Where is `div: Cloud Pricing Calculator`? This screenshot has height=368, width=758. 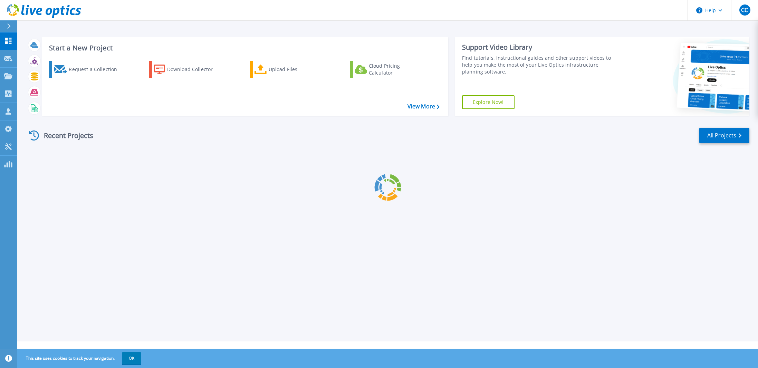
div: Cloud Pricing Calculator is located at coordinates (396, 69).